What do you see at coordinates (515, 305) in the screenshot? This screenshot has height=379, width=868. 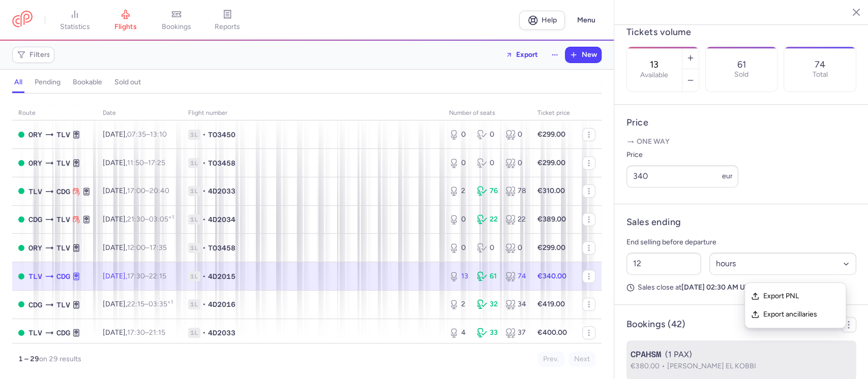 I see `div: 34` at bounding box center [515, 305].